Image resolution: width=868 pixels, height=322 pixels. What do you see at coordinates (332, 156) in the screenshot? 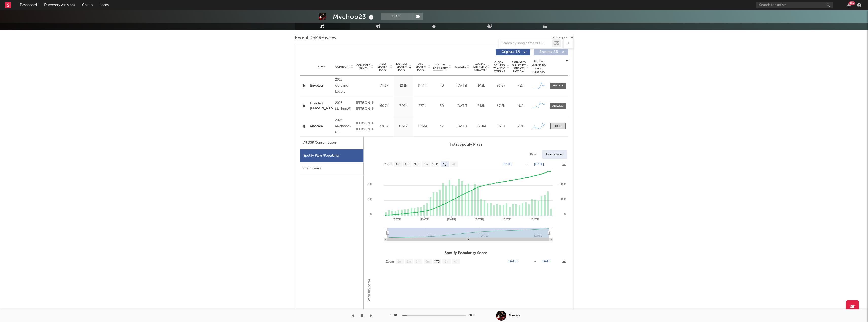
I see `div: Spotify Plays/Popularity` at bounding box center [332, 156].